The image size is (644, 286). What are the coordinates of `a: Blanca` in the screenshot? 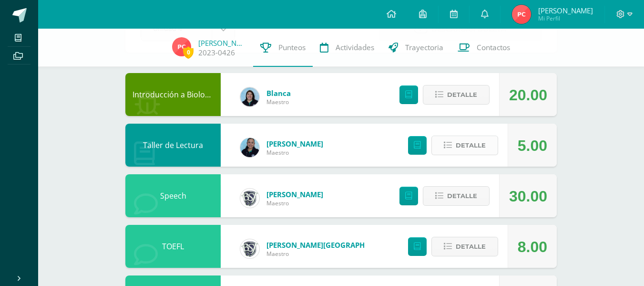 It's located at (278, 93).